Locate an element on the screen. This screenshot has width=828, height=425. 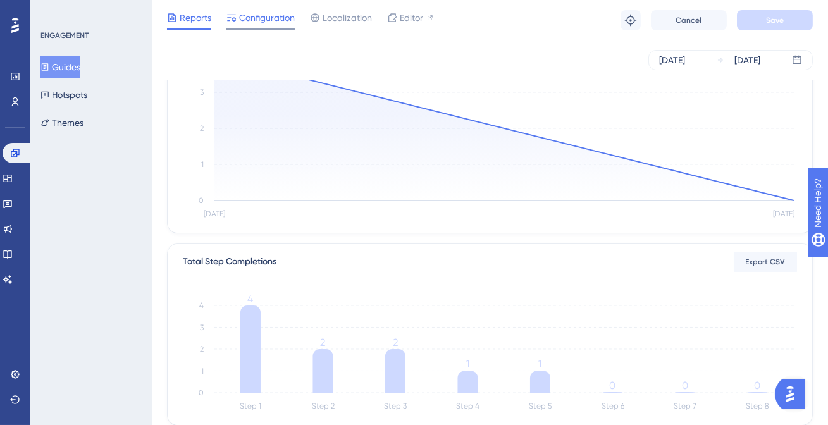
span: Localization is located at coordinates (347, 18).